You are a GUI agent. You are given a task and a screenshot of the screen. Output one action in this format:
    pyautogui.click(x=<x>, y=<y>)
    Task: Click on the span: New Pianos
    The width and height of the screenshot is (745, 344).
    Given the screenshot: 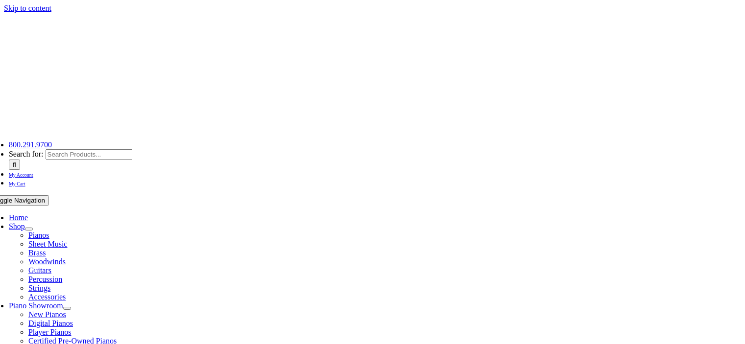 What is the action you would take?
    pyautogui.click(x=47, y=314)
    